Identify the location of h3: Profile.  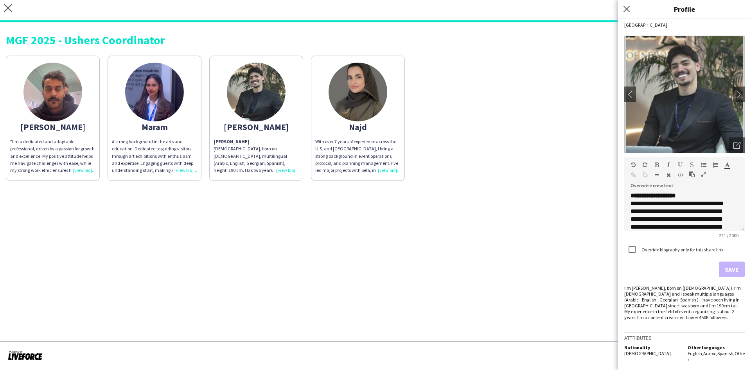
(685, 9).